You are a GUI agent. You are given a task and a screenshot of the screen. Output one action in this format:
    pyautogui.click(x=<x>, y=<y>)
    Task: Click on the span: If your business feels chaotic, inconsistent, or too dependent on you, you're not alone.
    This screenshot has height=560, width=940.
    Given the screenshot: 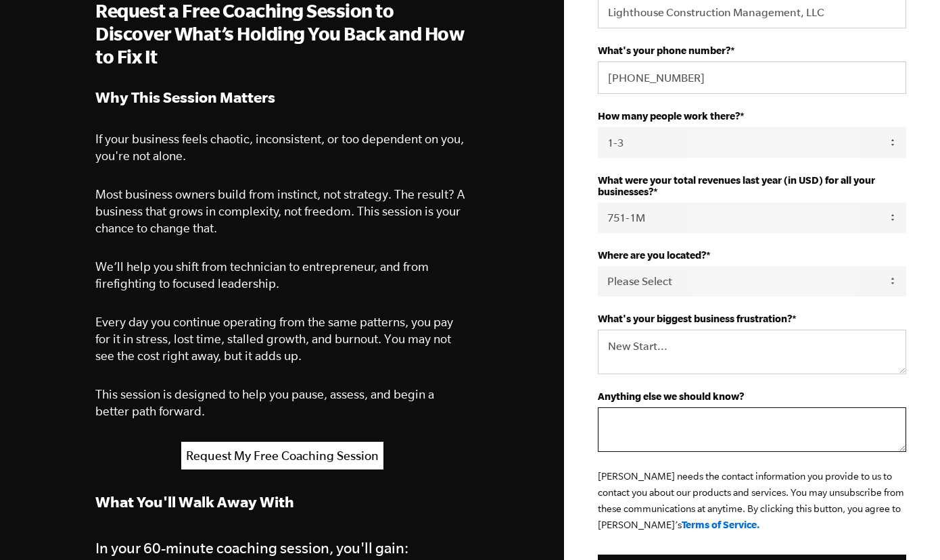 What is the action you would take?
    pyautogui.click(x=280, y=148)
    